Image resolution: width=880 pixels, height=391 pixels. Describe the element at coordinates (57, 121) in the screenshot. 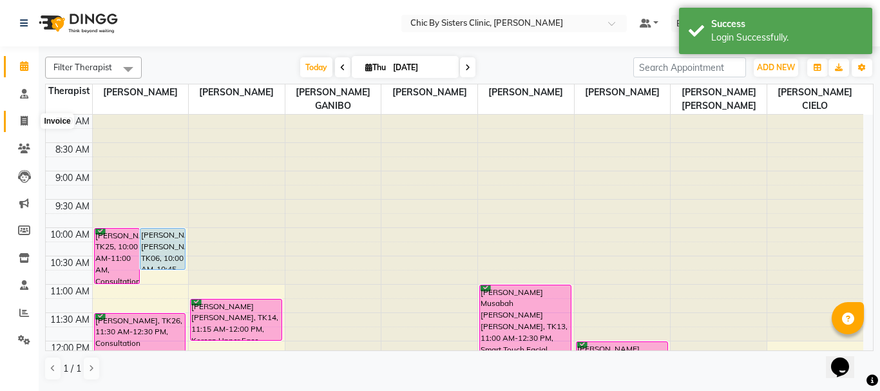

I see `div: Invoice` at that location.